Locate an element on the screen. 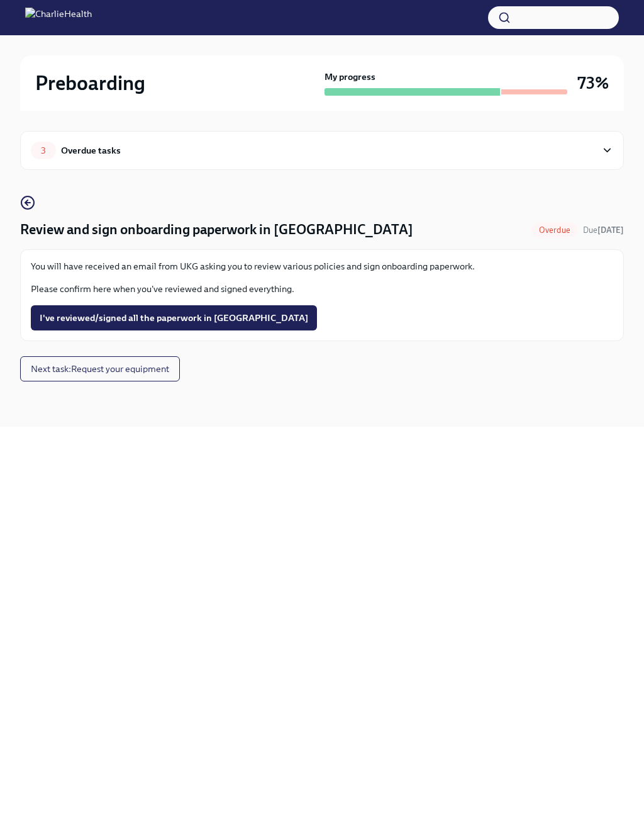 Image resolution: width=644 pixels, height=829 pixels. p: You will have received an email from UKG asking you to review various policies and sign onboardin... is located at coordinates (322, 266).